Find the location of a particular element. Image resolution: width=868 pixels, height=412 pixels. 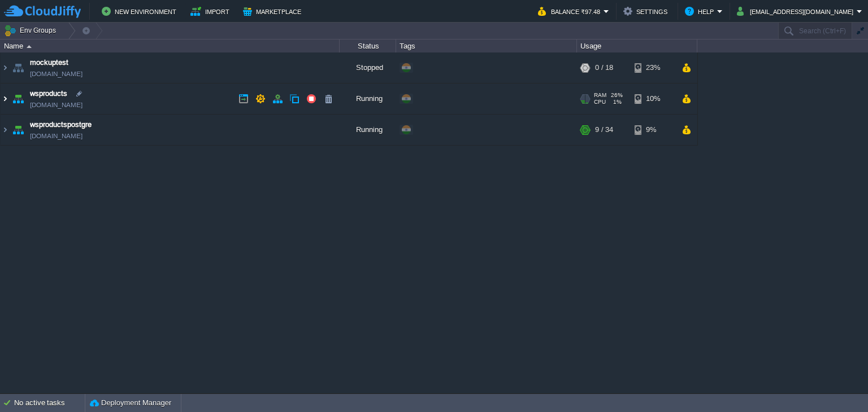

button: Import is located at coordinates (212, 11).